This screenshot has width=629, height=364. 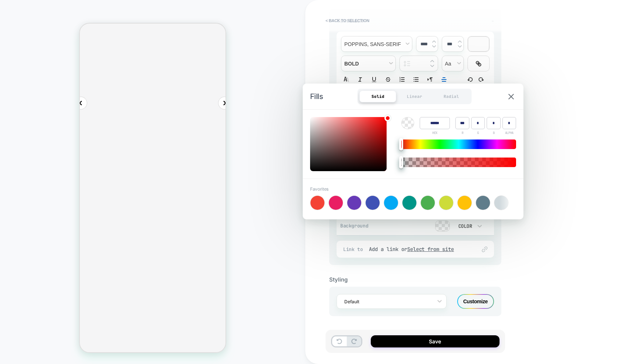 What do you see at coordinates (453, 63) in the screenshot?
I see `span: transform` at bounding box center [453, 63].